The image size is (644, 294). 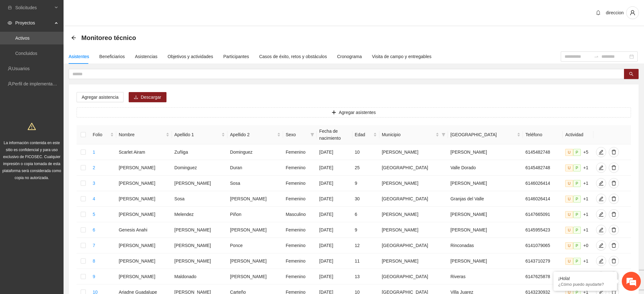 What do you see at coordinates (632, 74) in the screenshot?
I see `span: search` at bounding box center [632, 74].